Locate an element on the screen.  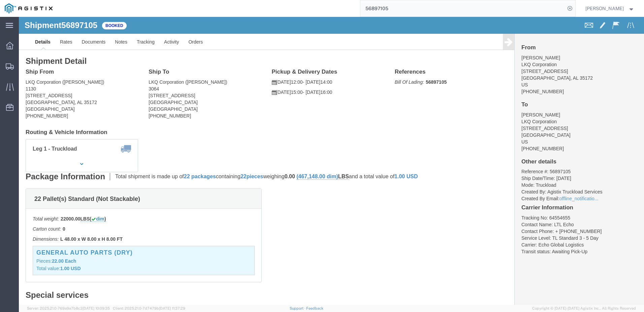
span: Client: 2025.21.0-7d7479b is located at coordinates (149, 308).